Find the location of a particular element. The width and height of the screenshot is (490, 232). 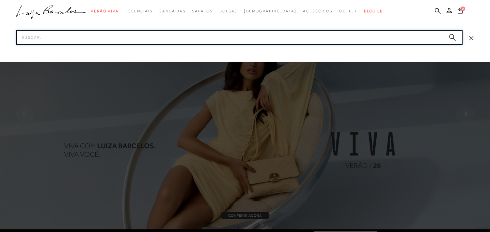

span: Verão Viva is located at coordinates (105, 11).